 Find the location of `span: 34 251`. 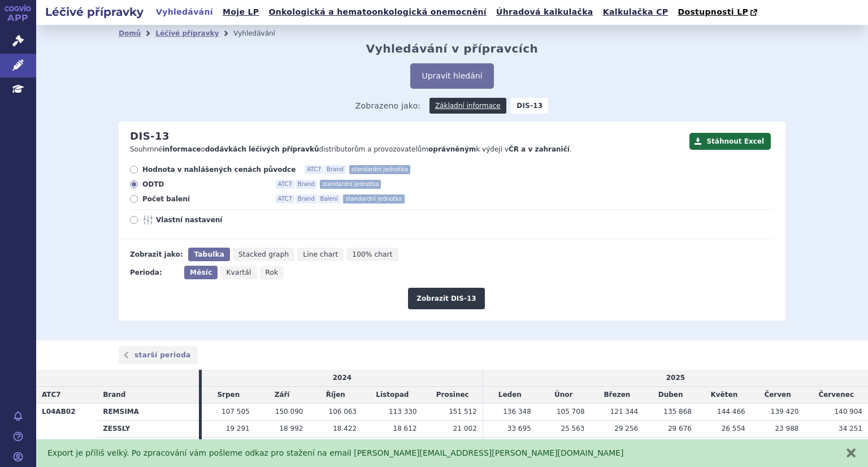

span: 34 251 is located at coordinates (850, 428).